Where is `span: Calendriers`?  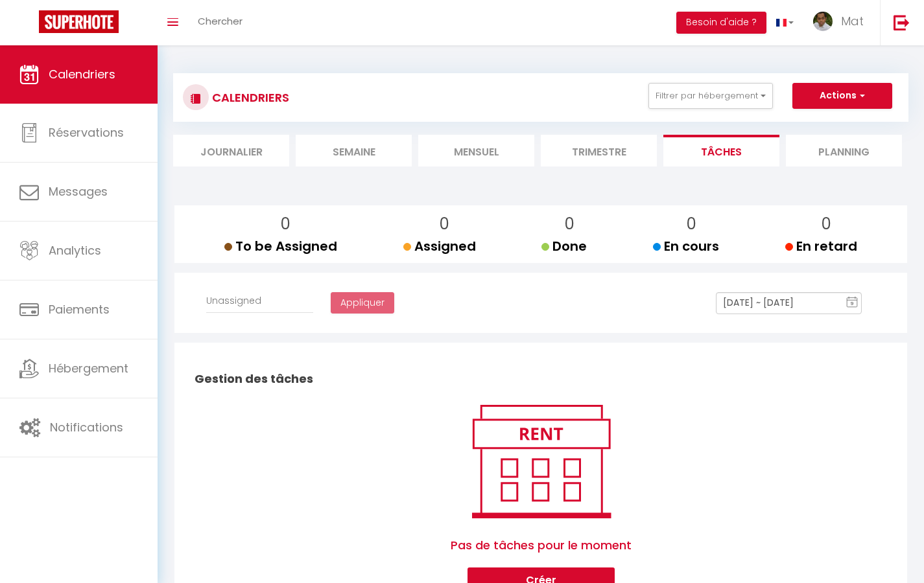 span: Calendriers is located at coordinates (82, 73).